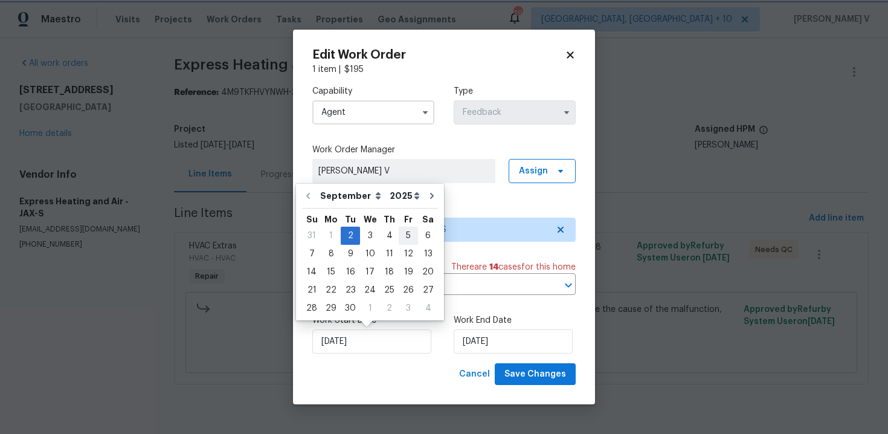  I want to click on label: Trade Partner, so click(444, 208).